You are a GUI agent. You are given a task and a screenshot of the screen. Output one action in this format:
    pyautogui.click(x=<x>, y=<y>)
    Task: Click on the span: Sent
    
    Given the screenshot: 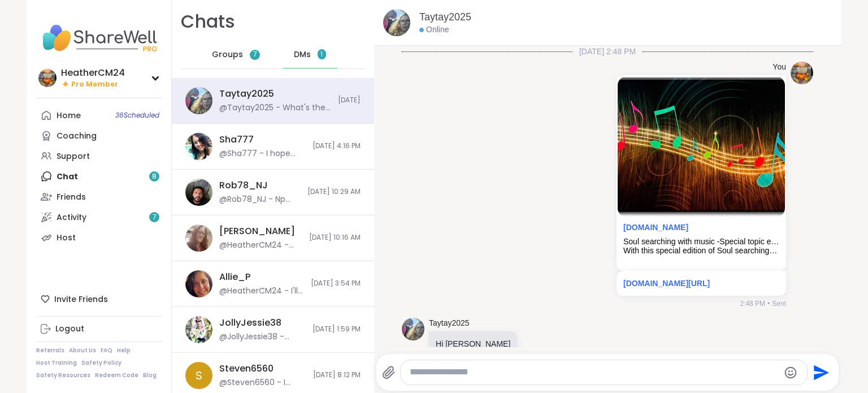 What is the action you would take?
    pyautogui.click(x=779, y=304)
    